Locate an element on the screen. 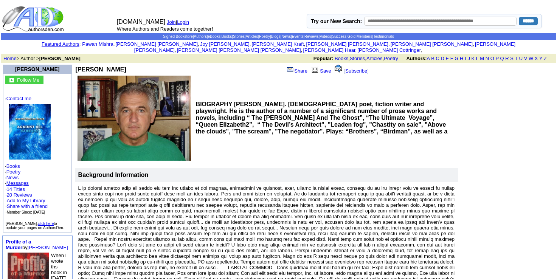  a: click here is located at coordinates (46, 224).